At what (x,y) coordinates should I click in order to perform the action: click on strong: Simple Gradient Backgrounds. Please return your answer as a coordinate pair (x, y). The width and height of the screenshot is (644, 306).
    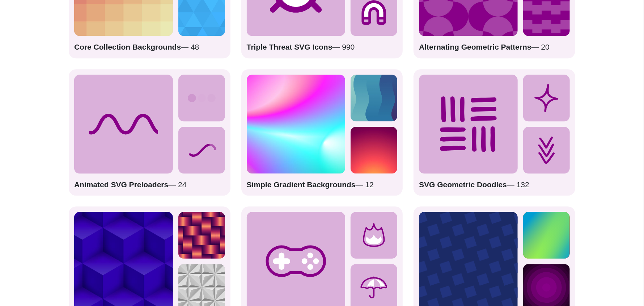
    Looking at the image, I should click on (301, 184).